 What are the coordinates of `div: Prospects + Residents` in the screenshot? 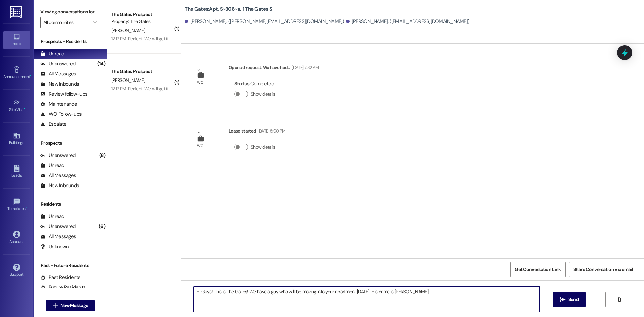 It's located at (70, 41).